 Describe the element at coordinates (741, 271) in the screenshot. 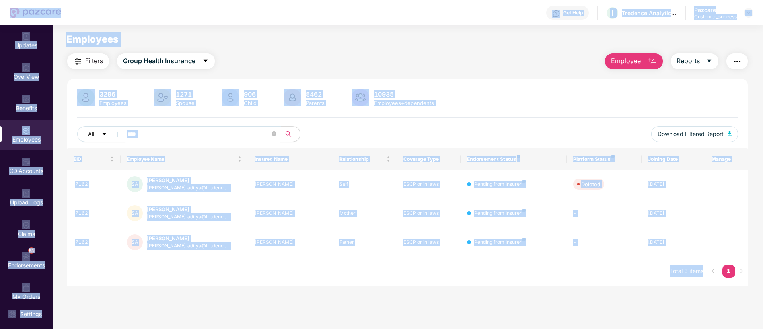

I see `button: right` at that location.